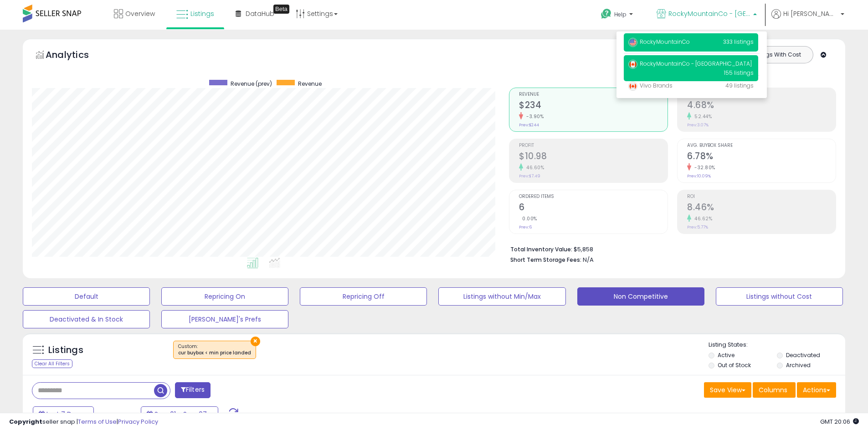  I want to click on button: Save View, so click(728, 390).